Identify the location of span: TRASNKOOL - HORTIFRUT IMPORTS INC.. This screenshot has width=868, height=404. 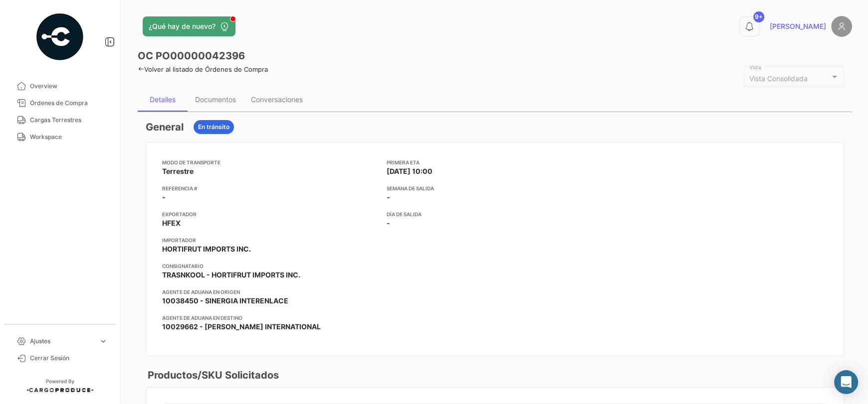
(231, 275).